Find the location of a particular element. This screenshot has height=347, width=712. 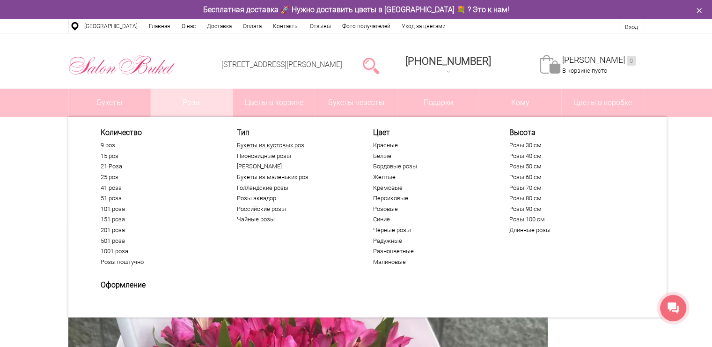

a: 9 роз is located at coordinates (158, 145).